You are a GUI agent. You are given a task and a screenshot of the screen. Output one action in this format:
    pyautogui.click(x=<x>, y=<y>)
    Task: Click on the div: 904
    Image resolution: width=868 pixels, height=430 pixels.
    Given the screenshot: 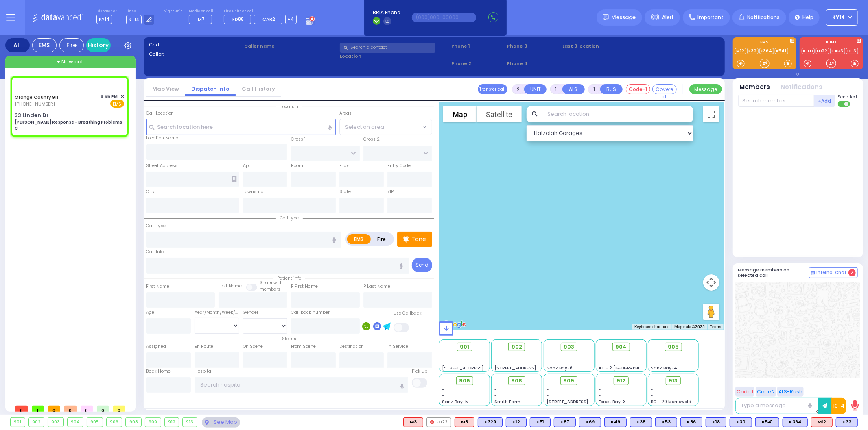 What is the action you would take?
    pyautogui.click(x=75, y=422)
    